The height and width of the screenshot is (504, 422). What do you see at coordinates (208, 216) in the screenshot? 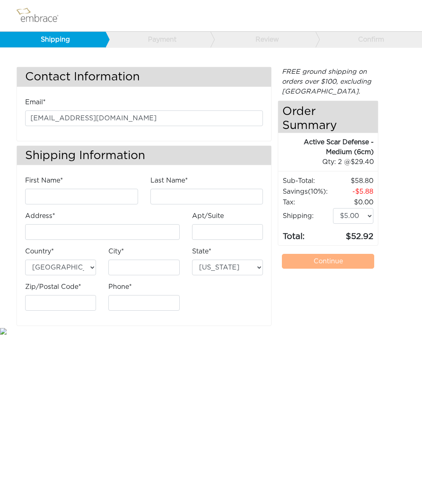
I see `label: Apt/Suite` at bounding box center [208, 216].